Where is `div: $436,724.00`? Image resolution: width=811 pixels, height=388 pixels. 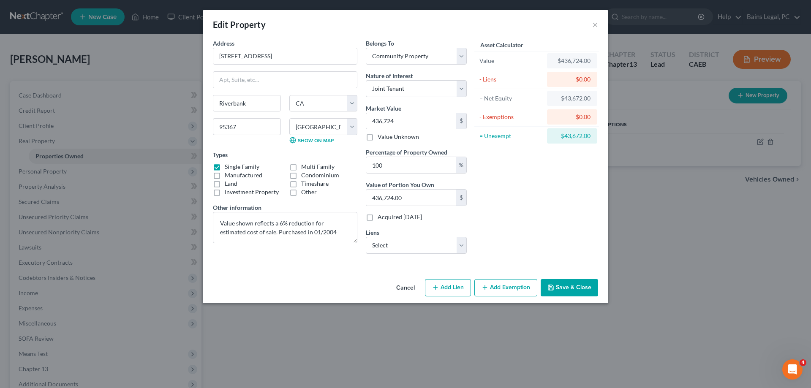
div: $436,724.00 is located at coordinates (572, 61).